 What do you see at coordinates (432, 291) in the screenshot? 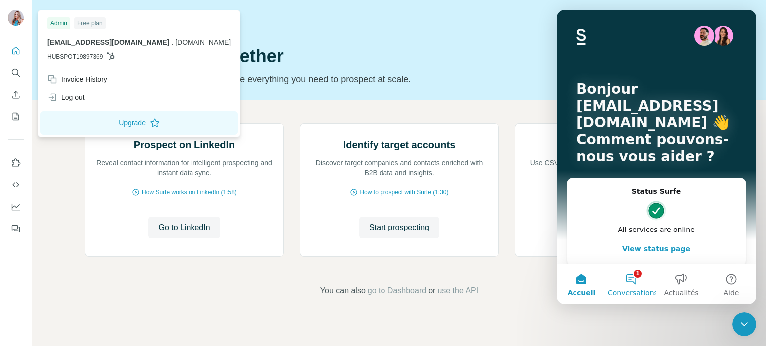
I see `span: or` at bounding box center [432, 291].